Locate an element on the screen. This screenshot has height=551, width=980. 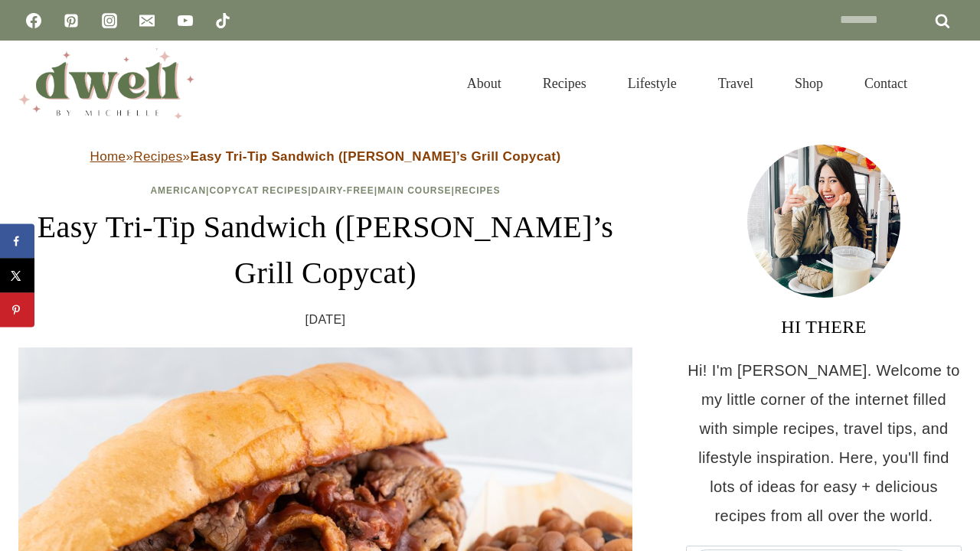
a: Email is located at coordinates (147, 21).